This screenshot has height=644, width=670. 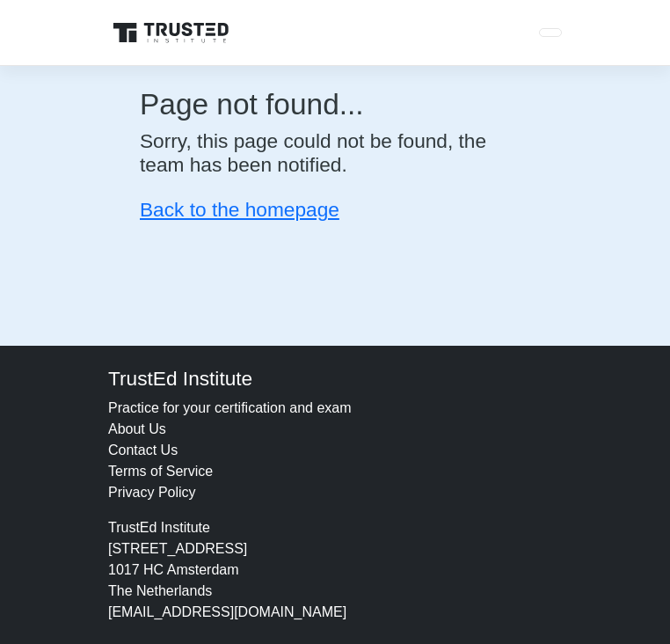 I want to click on button: Toggle navigation, so click(x=550, y=32).